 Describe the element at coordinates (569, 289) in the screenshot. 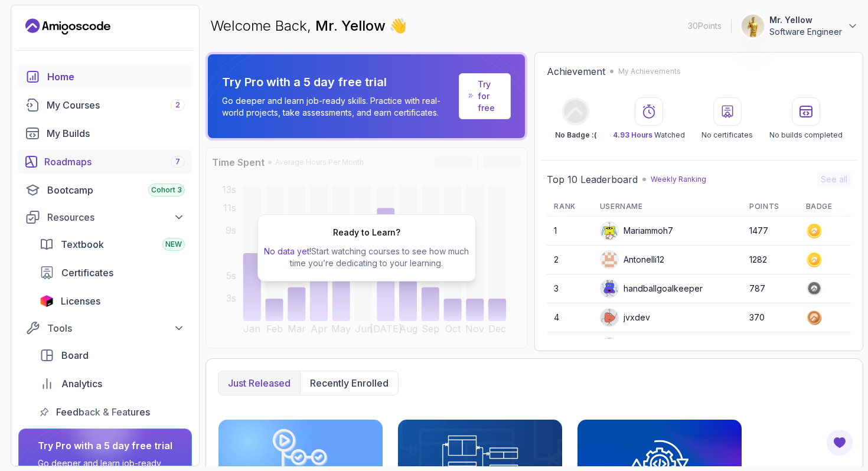

I see `td: 3` at that location.